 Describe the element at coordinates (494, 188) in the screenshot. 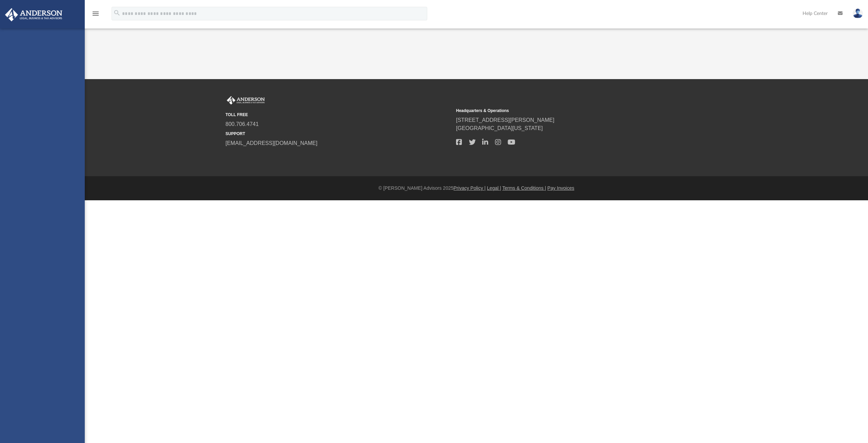

I see `a: Legal |` at that location.